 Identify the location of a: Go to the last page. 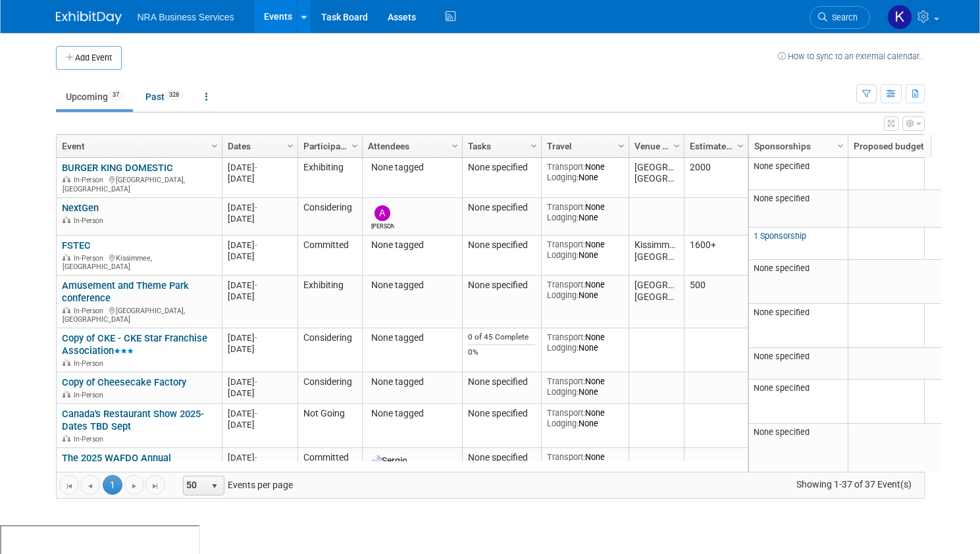
(155, 484).